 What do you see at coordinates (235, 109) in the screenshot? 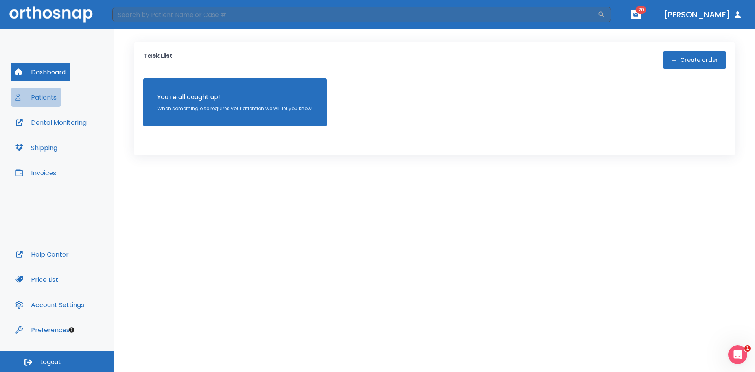
I see `p: When something else requires your attention we will let you know!` at bounding box center [235, 109].